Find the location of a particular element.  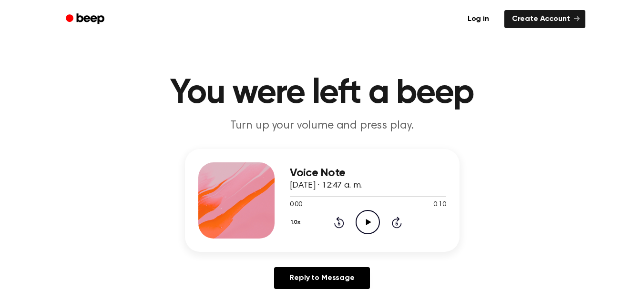

a: Create Account is located at coordinates (545, 19).